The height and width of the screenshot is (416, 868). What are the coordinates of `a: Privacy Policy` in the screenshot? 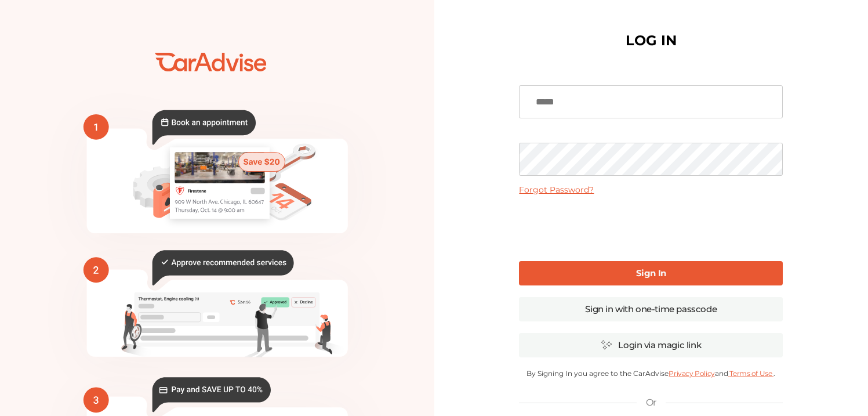 It's located at (691, 374).